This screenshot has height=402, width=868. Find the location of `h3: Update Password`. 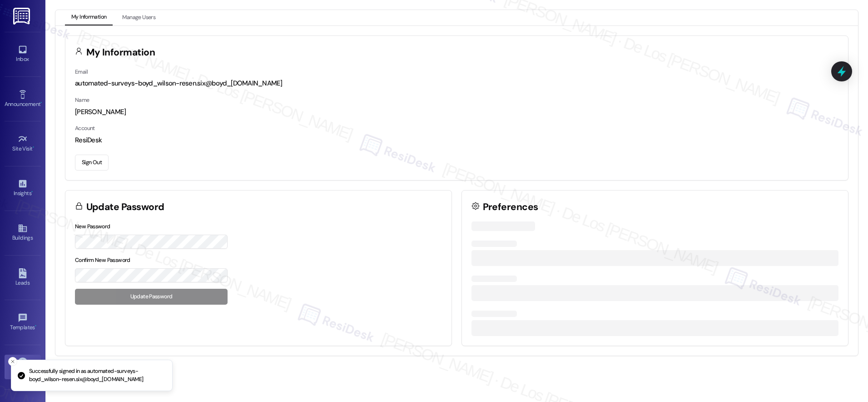

h3: Update Password is located at coordinates (126, 206).